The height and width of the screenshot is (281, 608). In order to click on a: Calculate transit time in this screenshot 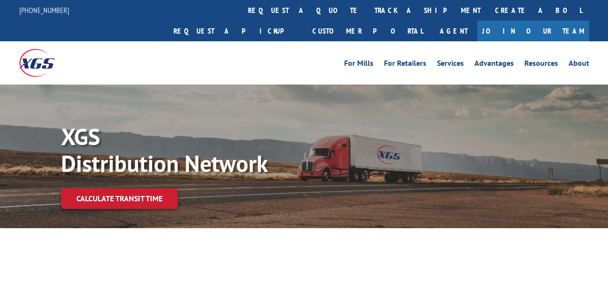, I will do `click(119, 198)`.